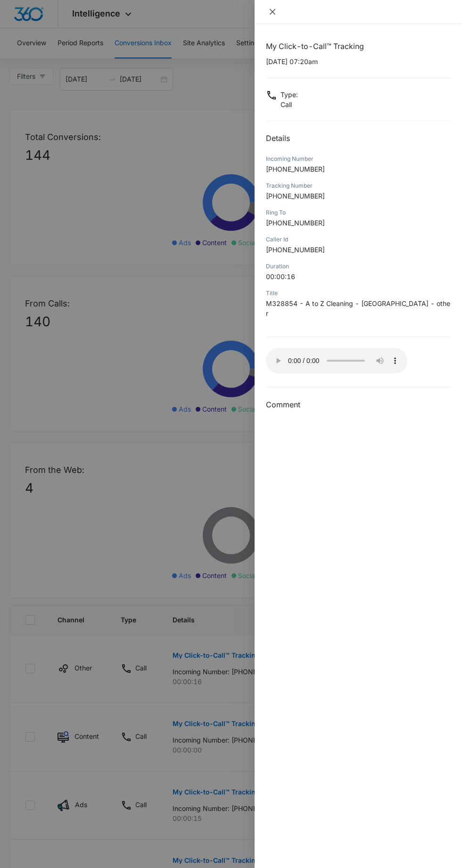 The height and width of the screenshot is (868, 462). What do you see at coordinates (358, 266) in the screenshot?
I see `div: Duration` at bounding box center [358, 266].